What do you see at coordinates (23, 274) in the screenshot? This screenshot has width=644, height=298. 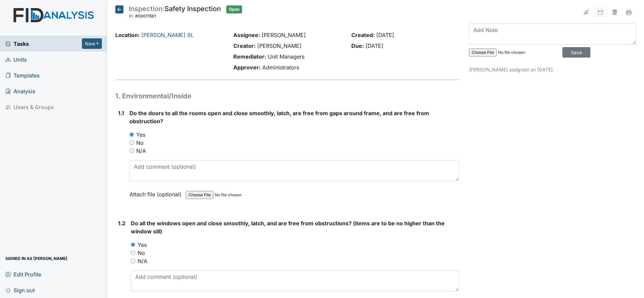 I see `span: Edit Profile` at bounding box center [23, 274].